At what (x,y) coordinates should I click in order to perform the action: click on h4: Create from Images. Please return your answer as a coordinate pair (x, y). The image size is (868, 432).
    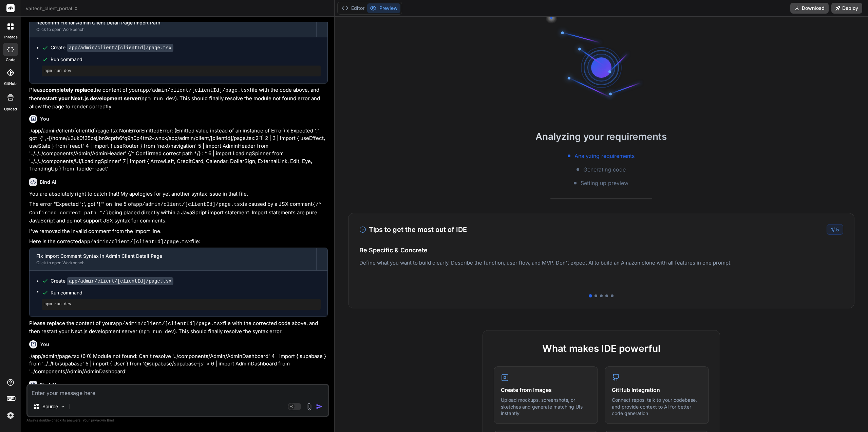
    Looking at the image, I should click on (546, 390).